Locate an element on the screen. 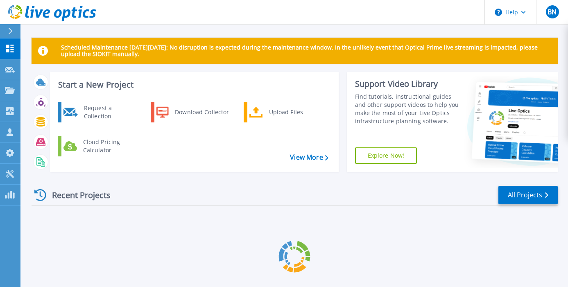 The width and height of the screenshot is (568, 287). a: Request a Collection is located at coordinates (100, 112).